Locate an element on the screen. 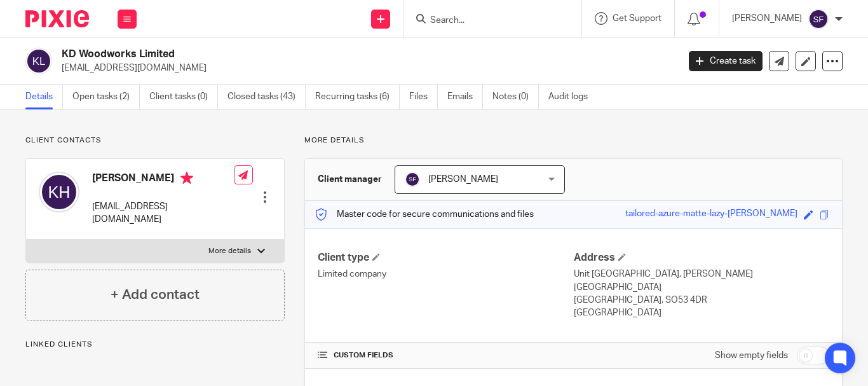 The image size is (868, 386). a: Closed tasks (43) is located at coordinates (266, 97).